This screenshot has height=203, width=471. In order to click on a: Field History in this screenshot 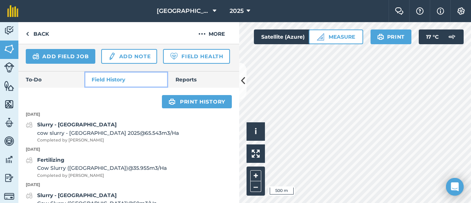, I will do `click(126, 79)`.